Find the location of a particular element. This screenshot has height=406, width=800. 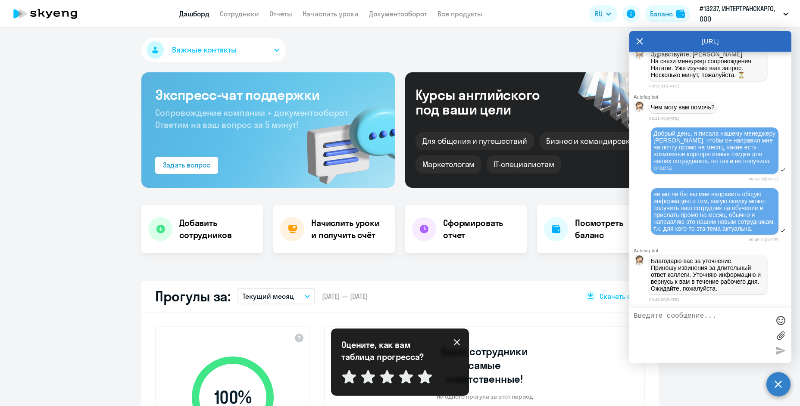

div: Бизнес и командировки is located at coordinates (591, 141).